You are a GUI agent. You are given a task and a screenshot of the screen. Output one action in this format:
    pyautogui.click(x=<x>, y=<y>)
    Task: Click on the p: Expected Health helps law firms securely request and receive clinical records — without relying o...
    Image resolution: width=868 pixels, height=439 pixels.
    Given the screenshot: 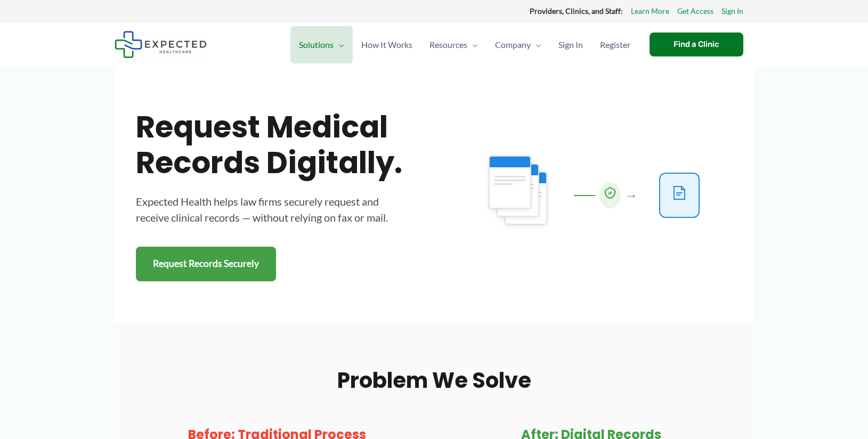 What is the action you would take?
    pyautogui.click(x=274, y=210)
    